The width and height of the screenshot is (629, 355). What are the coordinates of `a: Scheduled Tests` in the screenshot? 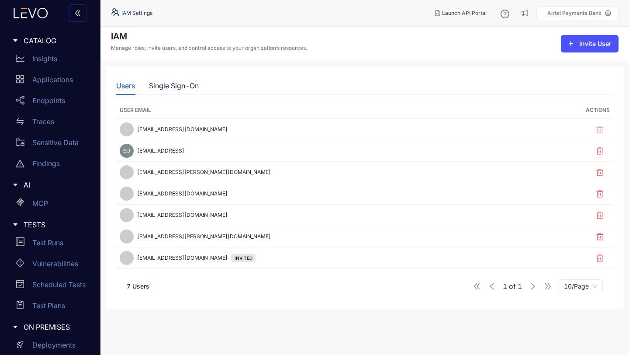 It's located at (52, 286).